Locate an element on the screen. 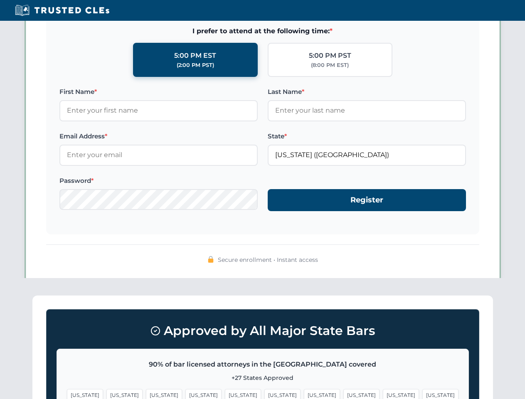 This screenshot has width=525, height=399. div: (2:00 PM PST) is located at coordinates (195, 65).